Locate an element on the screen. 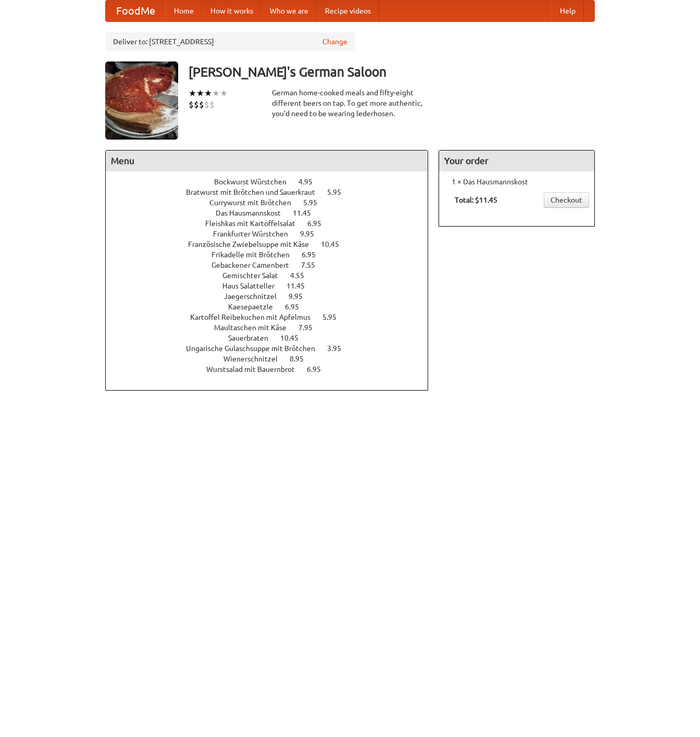 This screenshot has width=700, height=737. a: Das Hausmannskost 11.45 is located at coordinates (272, 213).